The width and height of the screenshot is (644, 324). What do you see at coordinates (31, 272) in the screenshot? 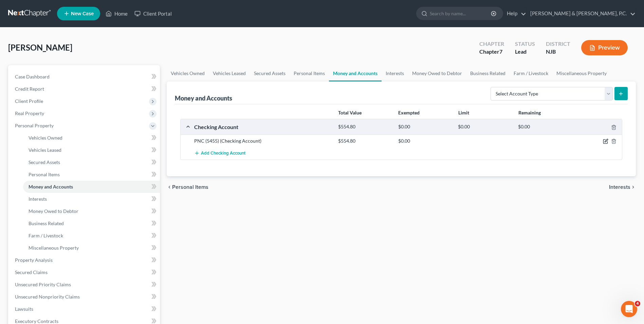
I see `span: Secured Claims` at bounding box center [31, 272].